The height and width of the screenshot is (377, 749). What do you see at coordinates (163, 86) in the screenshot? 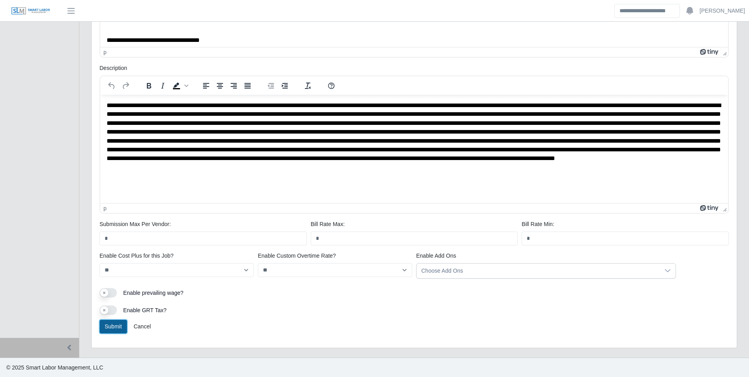
I see `button: Italic` at bounding box center [163, 86].